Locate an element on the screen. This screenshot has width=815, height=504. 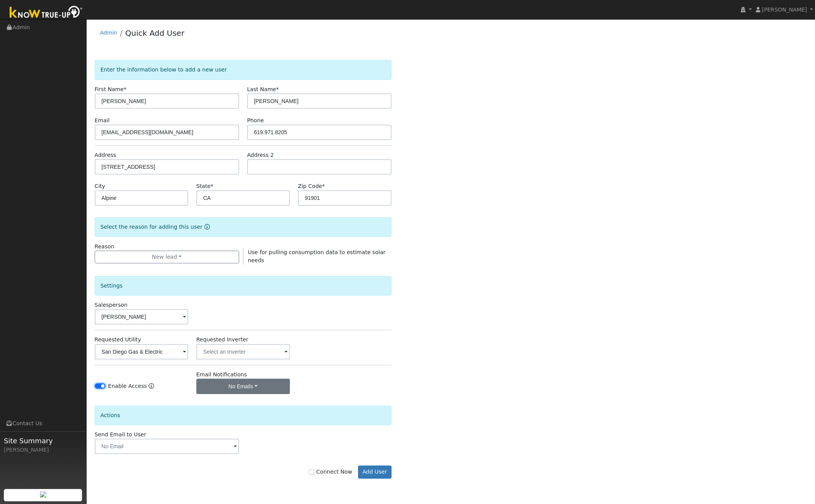
label: City is located at coordinates (100, 186).